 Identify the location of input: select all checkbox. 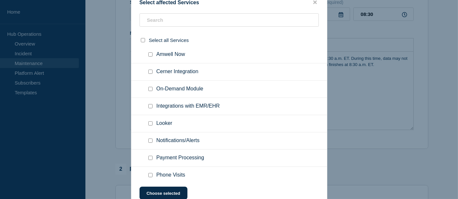
(143, 40).